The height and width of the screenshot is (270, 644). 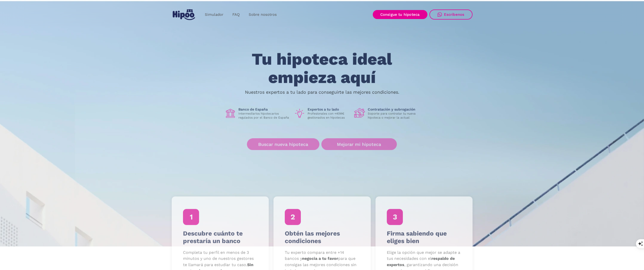 What do you see at coordinates (264, 116) in the screenshot?
I see `p: Intermediarios hipotecarios regulados por el Banco de España` at bounding box center [264, 116].